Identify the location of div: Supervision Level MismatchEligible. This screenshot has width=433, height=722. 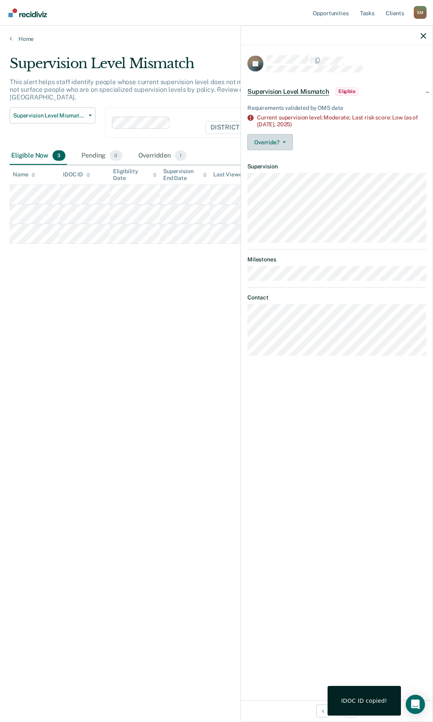
(337, 91).